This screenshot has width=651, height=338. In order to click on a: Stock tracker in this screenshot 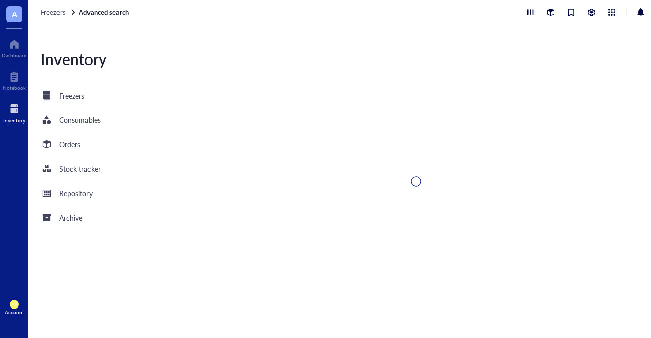, I will do `click(90, 169)`.